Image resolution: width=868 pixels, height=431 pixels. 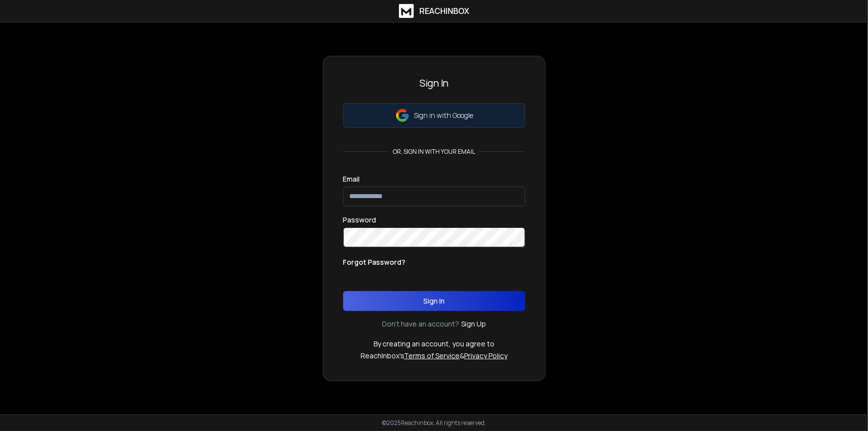 I want to click on a: Sign Up, so click(x=474, y=324).